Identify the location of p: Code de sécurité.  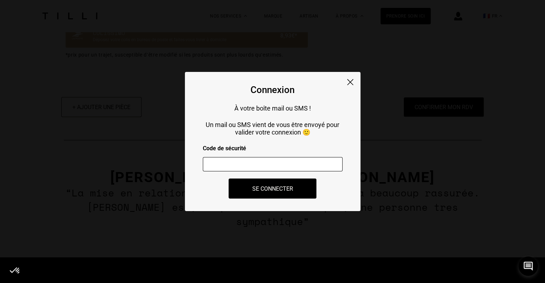
(273, 148).